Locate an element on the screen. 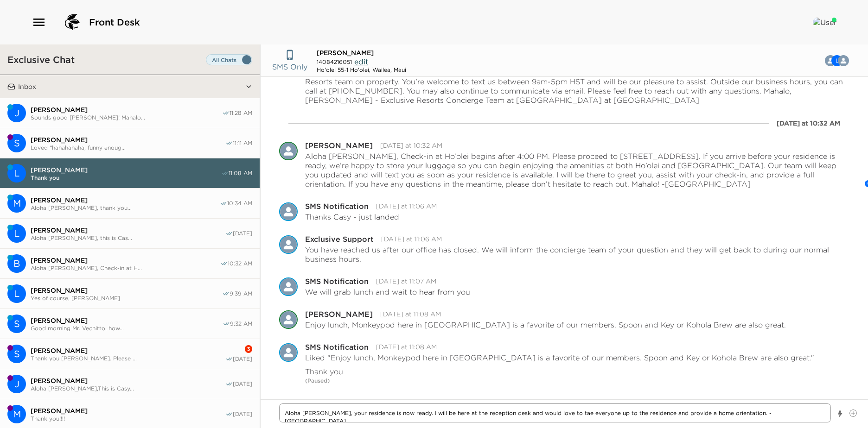 Image resolution: width=868 pixels, height=428 pixels. div: Brian Longo is located at coordinates (17, 264).